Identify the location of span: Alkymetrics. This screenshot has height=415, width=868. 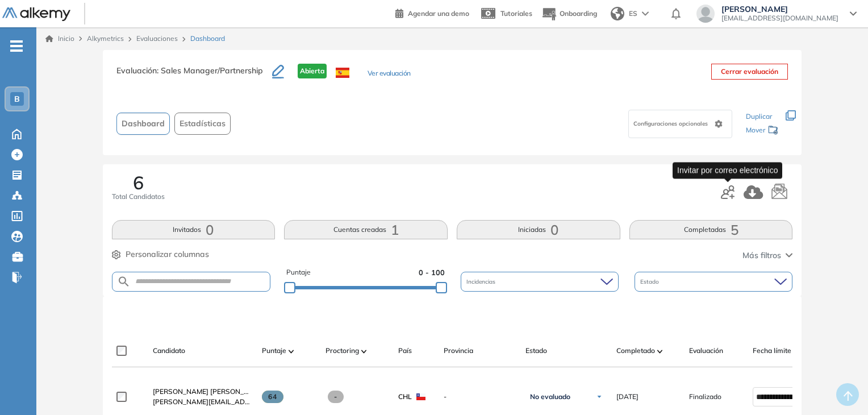
(105, 38).